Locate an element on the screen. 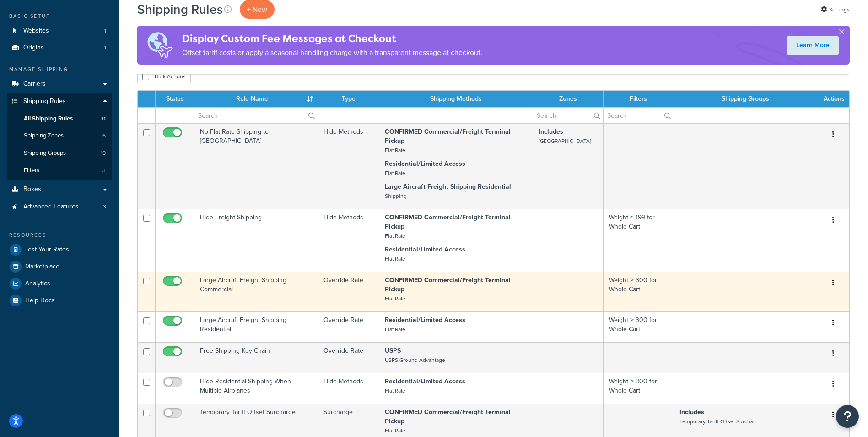  a: All Shipping Rules 11 is located at coordinates (60, 119).